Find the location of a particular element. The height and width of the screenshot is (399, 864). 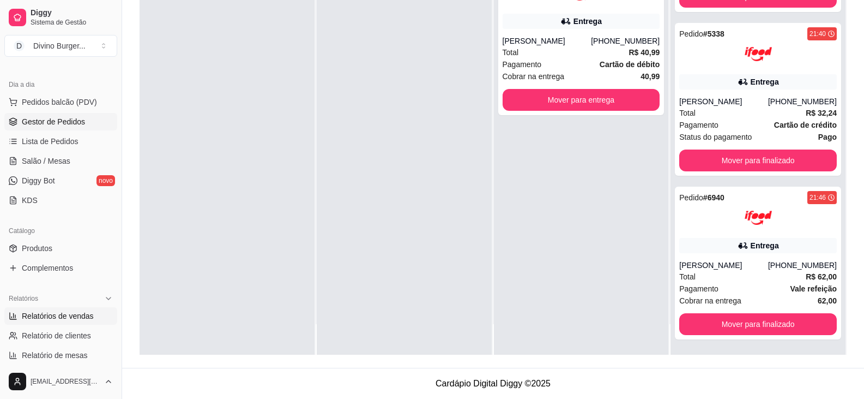

a: Relatório de clientes is located at coordinates (61, 335).